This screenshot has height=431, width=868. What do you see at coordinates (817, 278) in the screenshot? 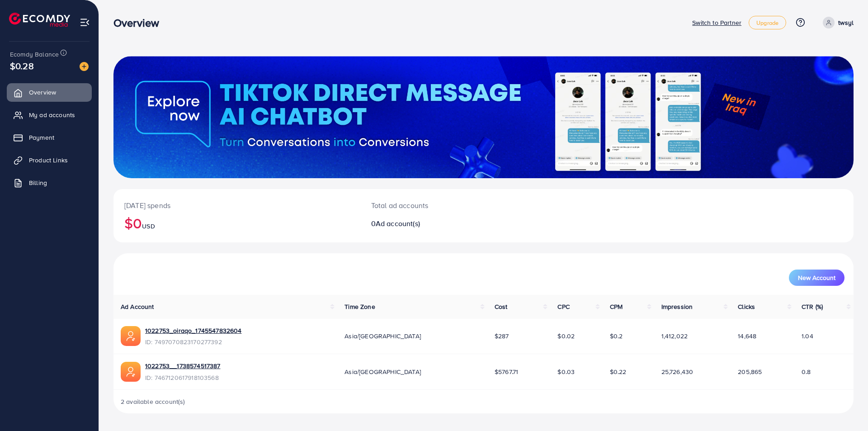
I see `span: New Account` at bounding box center [817, 278].